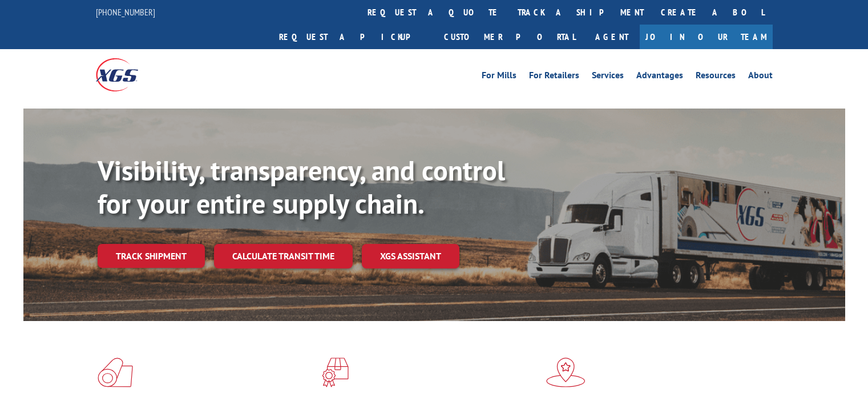  Describe the element at coordinates (566, 372) in the screenshot. I see `img: xgs-icon-flagship-distribution-model-red` at that location.